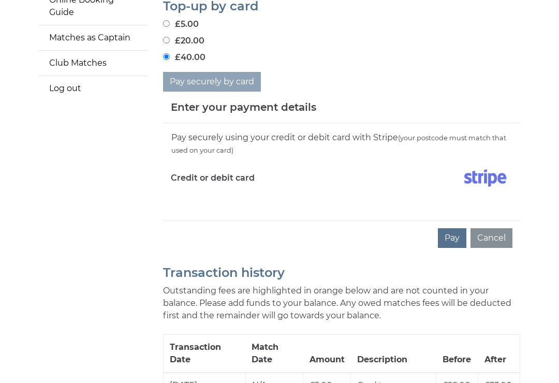 The height and width of the screenshot is (383, 559). What do you see at coordinates (184, 41) in the screenshot?
I see `label: £20.00` at bounding box center [184, 41].